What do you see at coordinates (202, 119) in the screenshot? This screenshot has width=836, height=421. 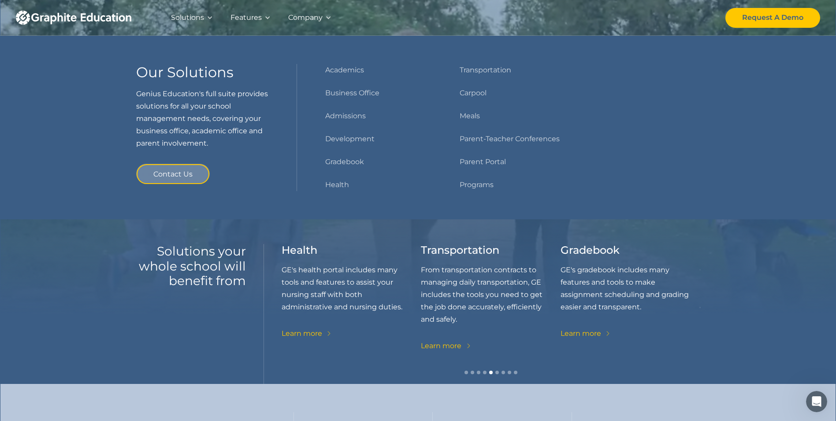 I see `p: Genius Education's full suite provides solutions for all your school management needs, covering y...` at bounding box center [202, 119].